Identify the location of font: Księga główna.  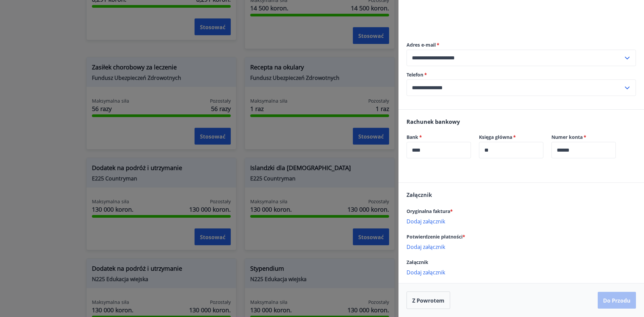
(495, 137).